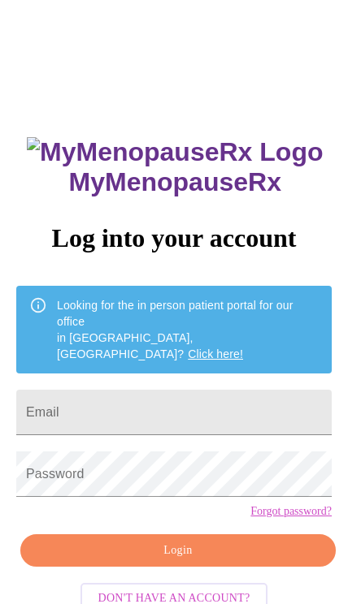 The width and height of the screenshot is (348, 604). Describe the element at coordinates (215, 354) in the screenshot. I see `a: Click here!` at that location.